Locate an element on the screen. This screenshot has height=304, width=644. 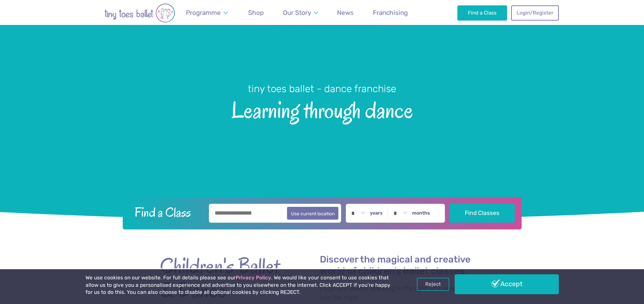
a: Login/Register is located at coordinates (535, 13).